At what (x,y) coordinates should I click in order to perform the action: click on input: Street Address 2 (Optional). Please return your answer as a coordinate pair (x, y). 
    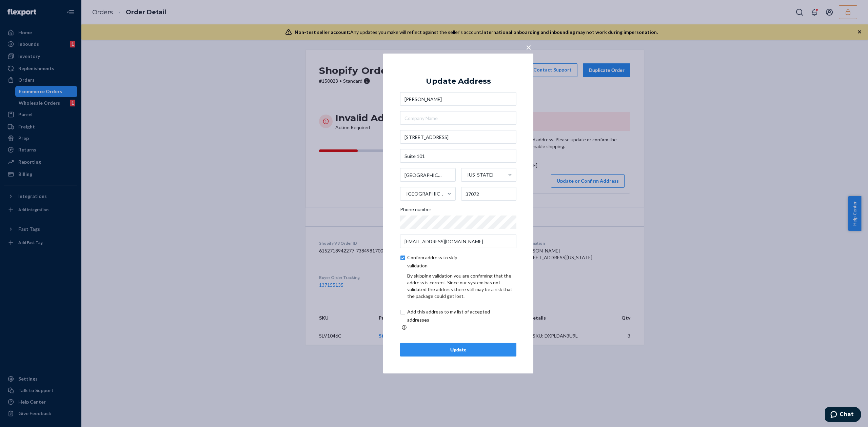
    Looking at the image, I should click on (458, 156).